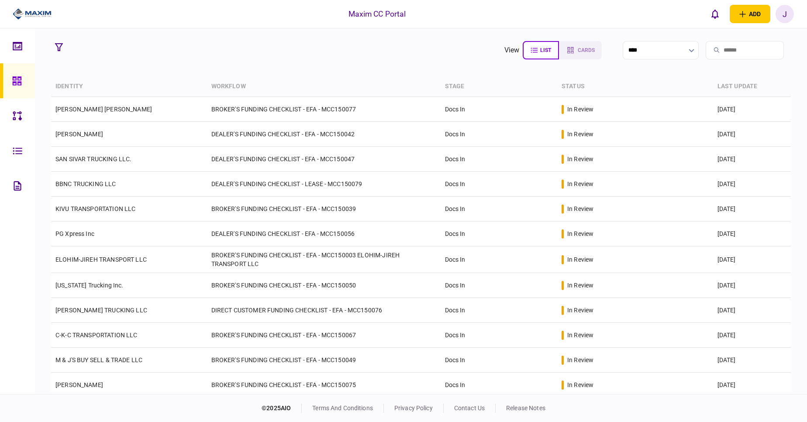 This screenshot has width=807, height=422. What do you see at coordinates (86, 184) in the screenshot?
I see `a: BBNC TRUCKING LLC` at bounding box center [86, 184].